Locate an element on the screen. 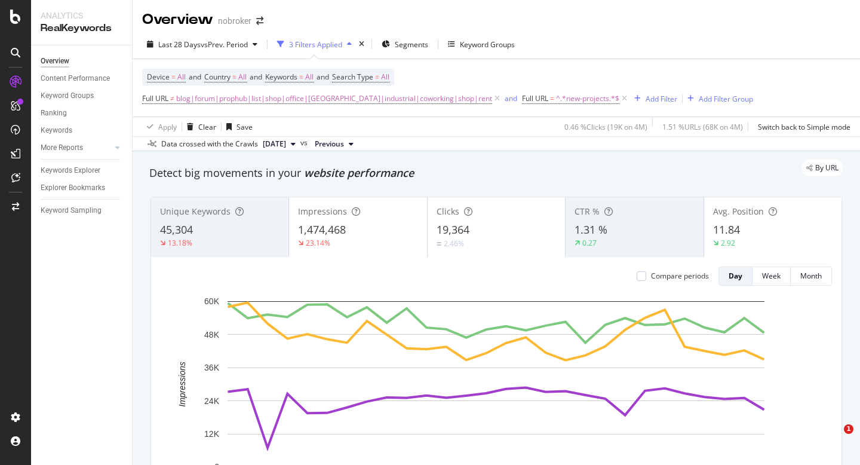 The width and height of the screenshot is (860, 465). span: ^.*new-projects.*$ is located at coordinates (588, 99).